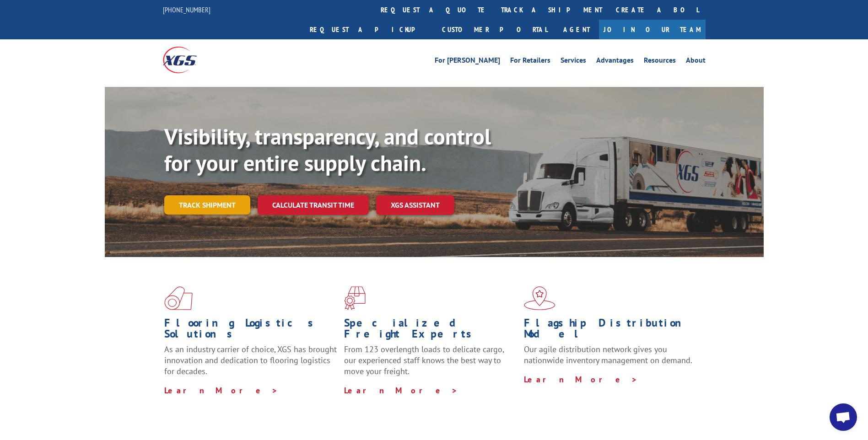 The width and height of the screenshot is (868, 440). I want to click on a: Customer Portal, so click(494, 29).